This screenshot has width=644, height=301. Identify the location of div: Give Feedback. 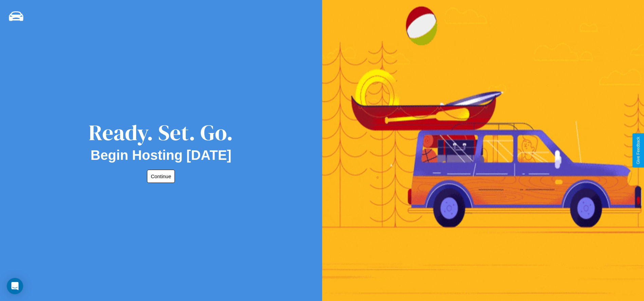
(638, 150).